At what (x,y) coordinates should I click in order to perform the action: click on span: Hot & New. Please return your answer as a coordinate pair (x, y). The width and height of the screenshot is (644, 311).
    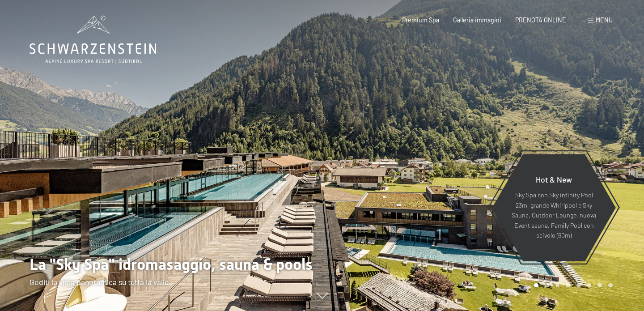
    Looking at the image, I should click on (553, 180).